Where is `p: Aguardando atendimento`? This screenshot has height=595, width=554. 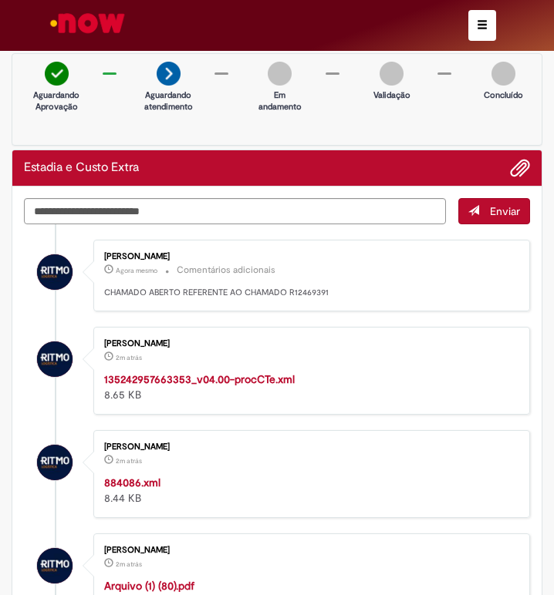
p: Aguardando atendimento is located at coordinates (168, 101).